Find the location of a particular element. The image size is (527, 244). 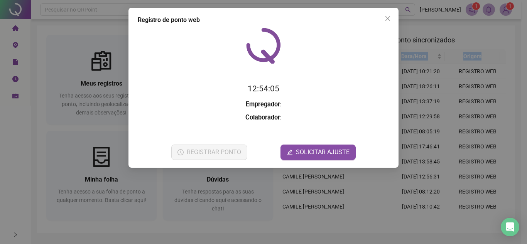

button: Close is located at coordinates (388, 19).